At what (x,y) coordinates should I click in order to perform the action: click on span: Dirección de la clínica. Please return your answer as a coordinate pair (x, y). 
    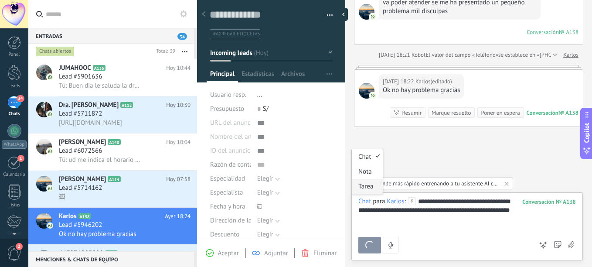
    Looking at the image, I should click on (241, 220).